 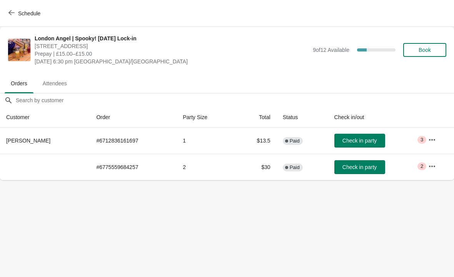 What do you see at coordinates (172, 54) in the screenshot?
I see `span: Prepay | £15.00–£15.00` at bounding box center [172, 54].